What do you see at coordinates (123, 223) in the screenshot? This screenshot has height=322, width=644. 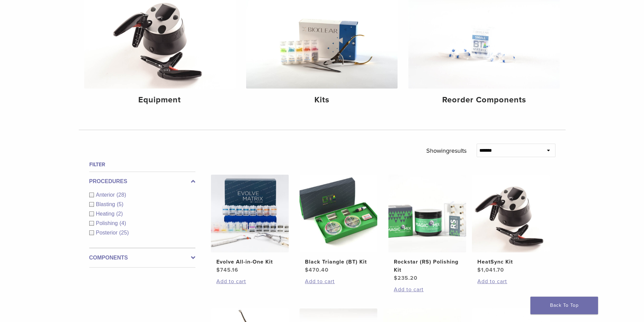 I see `span: (4)` at bounding box center [123, 223].